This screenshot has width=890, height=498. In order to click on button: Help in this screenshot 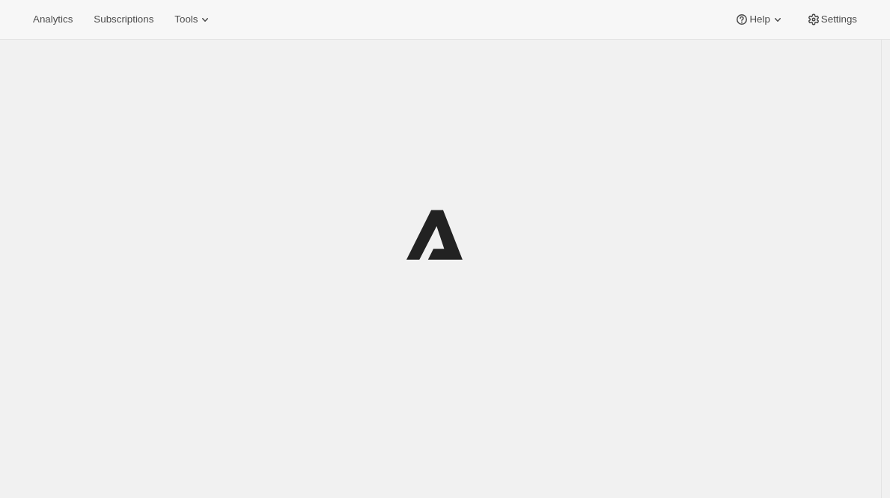, I will do `click(759, 19)`.